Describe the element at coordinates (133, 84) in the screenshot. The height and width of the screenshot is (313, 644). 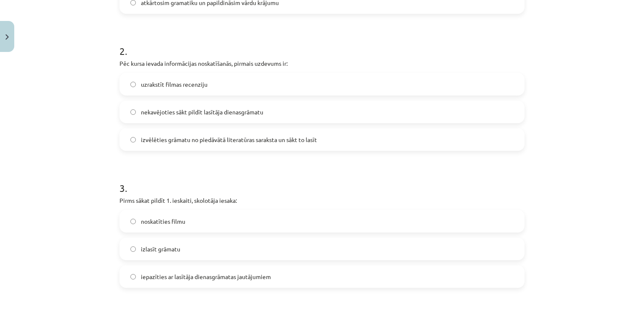
I see `input: uzrakstīt filmas recenziju` at that location.